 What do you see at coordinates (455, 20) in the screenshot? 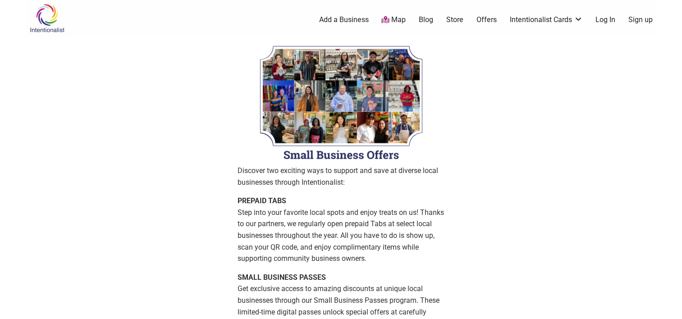
I see `a: Store` at bounding box center [455, 20].